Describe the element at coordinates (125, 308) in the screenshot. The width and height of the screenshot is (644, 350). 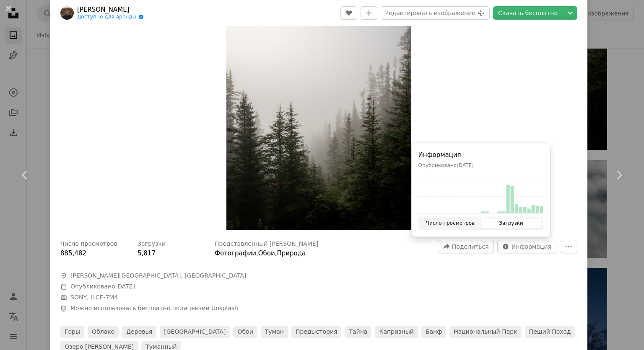
I see `ya-tr-span: Можно использовать бесплатно по` at that location.